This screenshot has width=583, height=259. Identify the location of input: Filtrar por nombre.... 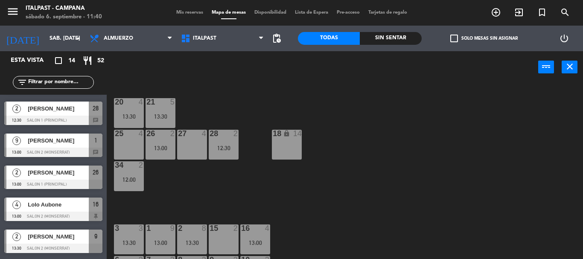
(60, 82).